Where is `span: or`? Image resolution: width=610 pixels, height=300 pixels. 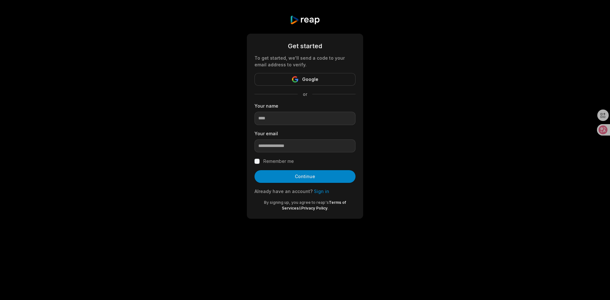 span: or is located at coordinates (305, 94).